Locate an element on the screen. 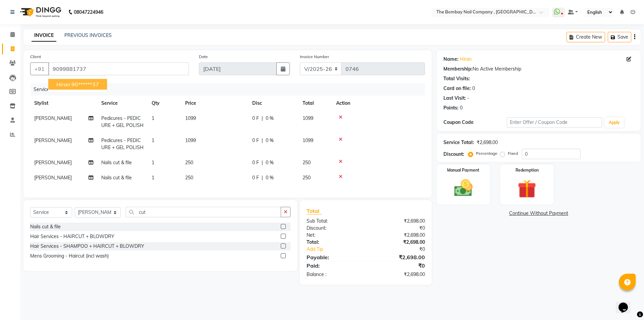 The height and width of the screenshot is (320, 644). b: 08047224946 is located at coordinates (88, 12).